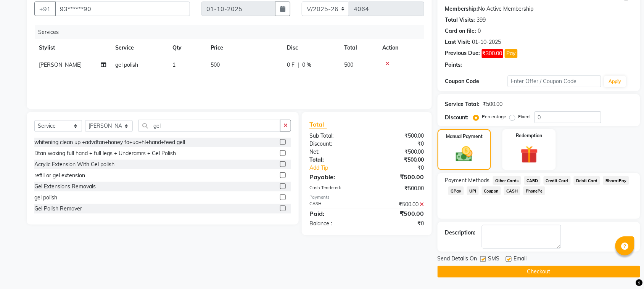 This screenshot has width=644, height=289. I want to click on img: _gift.svg, so click(529, 154).